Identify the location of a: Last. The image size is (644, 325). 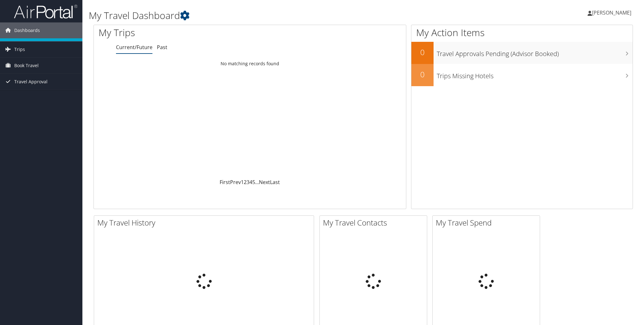
(275, 183).